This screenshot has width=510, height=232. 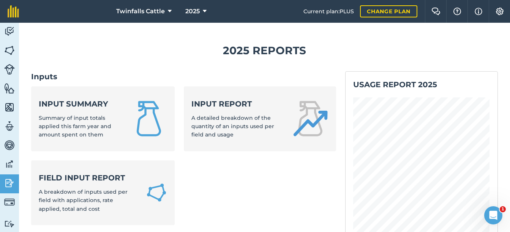 I want to click on span: 1, so click(x=502, y=209).